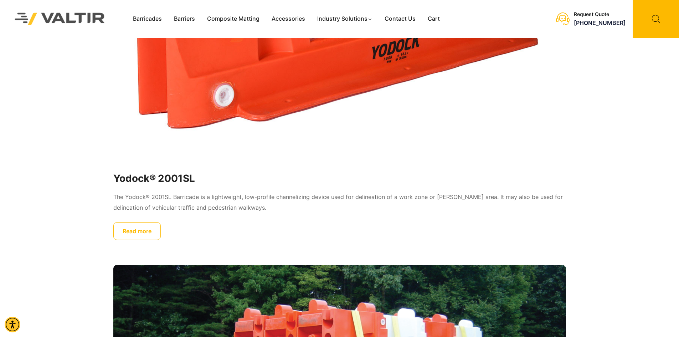 The height and width of the screenshot is (337, 679). What do you see at coordinates (599, 14) in the screenshot?
I see `div: Request Quote` at bounding box center [599, 14].